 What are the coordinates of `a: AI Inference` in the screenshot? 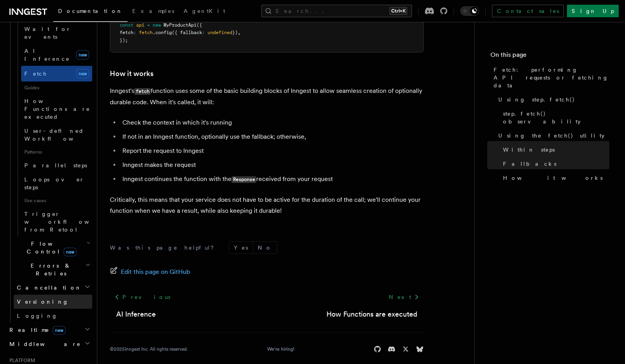 It's located at (136, 314).